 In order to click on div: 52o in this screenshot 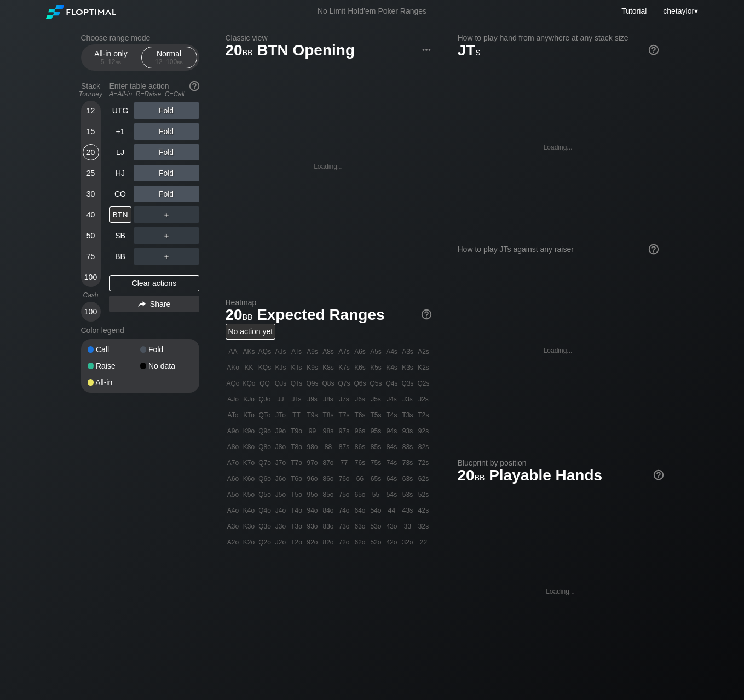, I will do `click(376, 542)`.